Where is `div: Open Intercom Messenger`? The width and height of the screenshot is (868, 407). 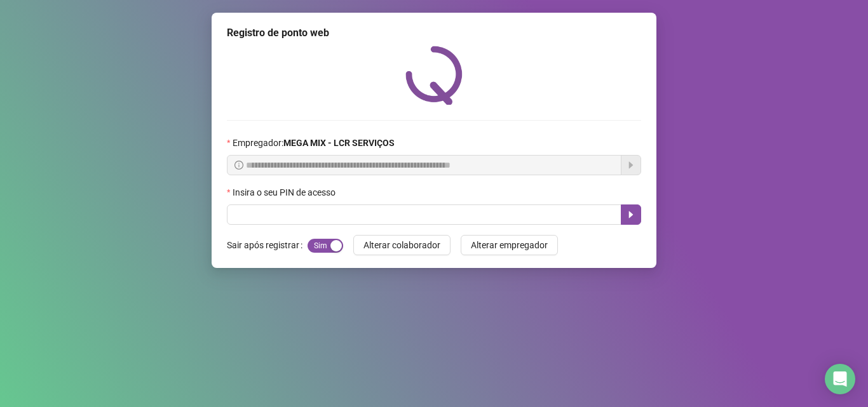 div: Open Intercom Messenger is located at coordinates (840, 379).